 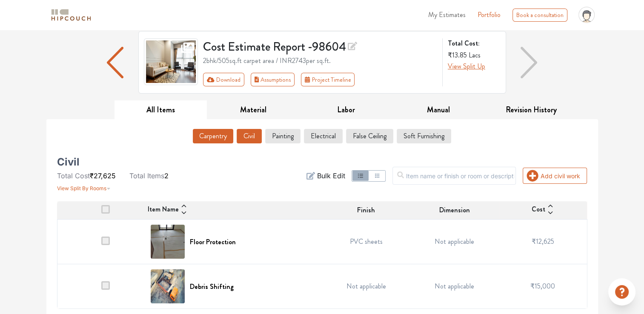 I want to click on button: Project Timeline, so click(x=328, y=80).